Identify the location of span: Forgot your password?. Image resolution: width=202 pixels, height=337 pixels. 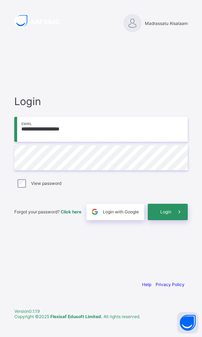
(48, 212).